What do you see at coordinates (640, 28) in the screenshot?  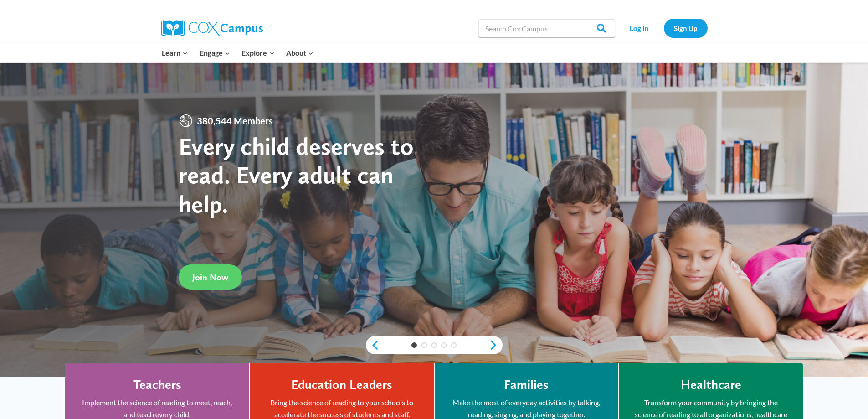 I see `a: Log In` at bounding box center [640, 28].